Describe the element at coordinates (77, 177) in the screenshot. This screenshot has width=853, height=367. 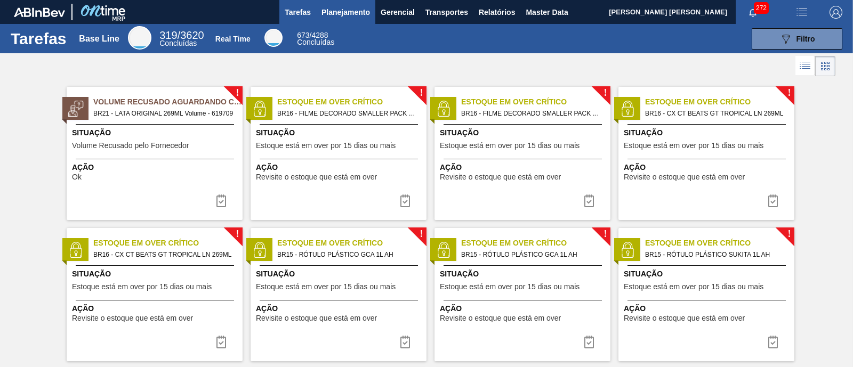
I see `span: Ok` at that location.